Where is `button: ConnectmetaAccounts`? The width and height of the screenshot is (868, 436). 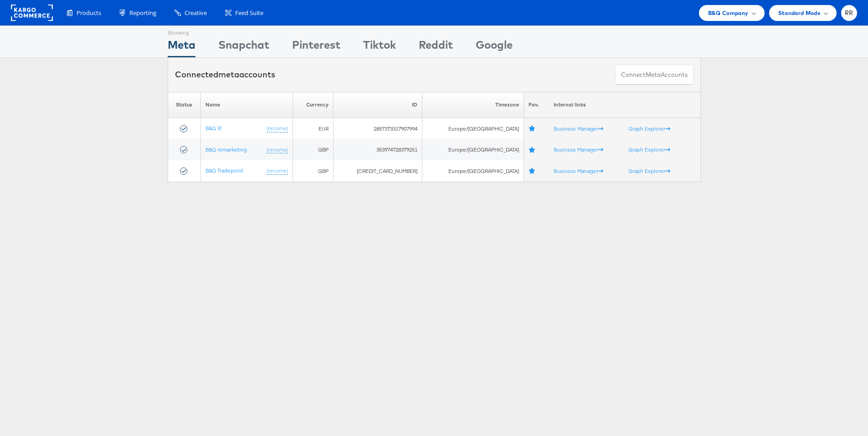
button: ConnectmetaAccounts is located at coordinates (654, 75).